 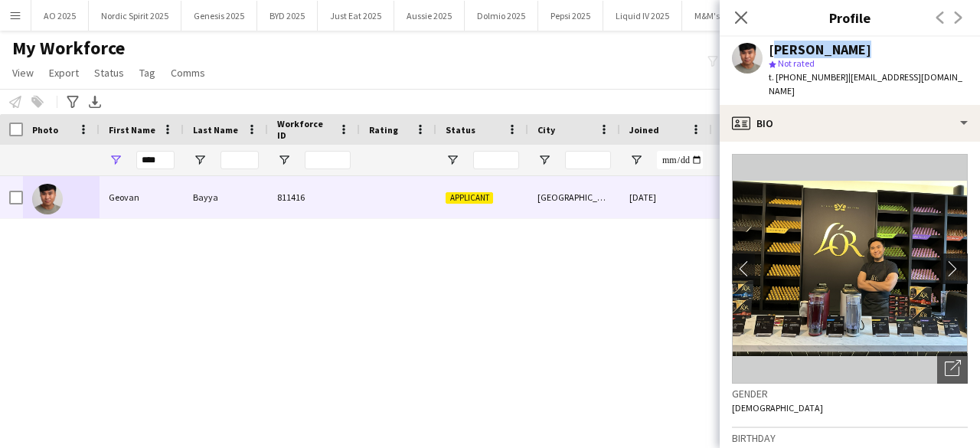 I want to click on button: Genesis 2025, so click(x=219, y=15).